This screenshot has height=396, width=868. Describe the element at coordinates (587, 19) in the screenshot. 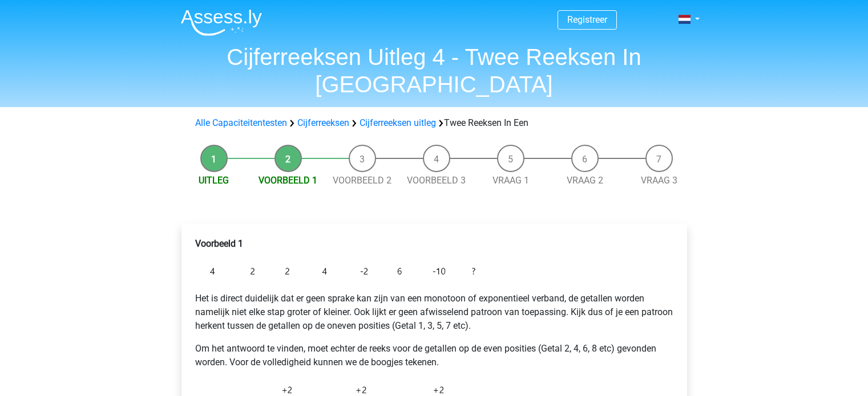

I see `a: Registreer` at that location.